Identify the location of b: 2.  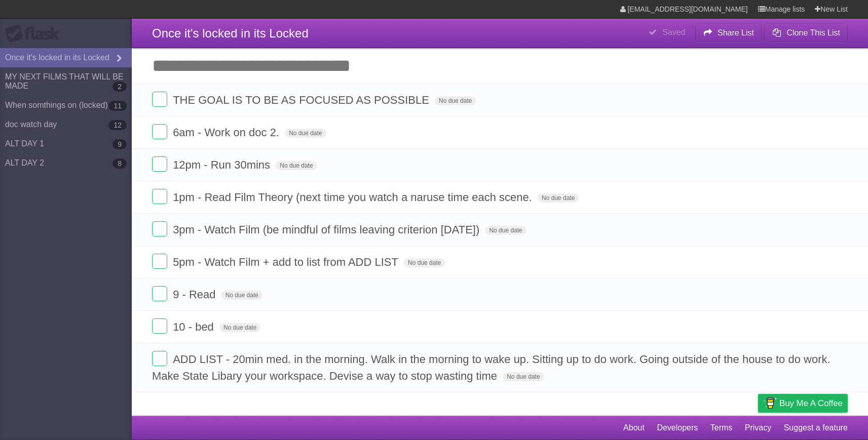
(120, 86).